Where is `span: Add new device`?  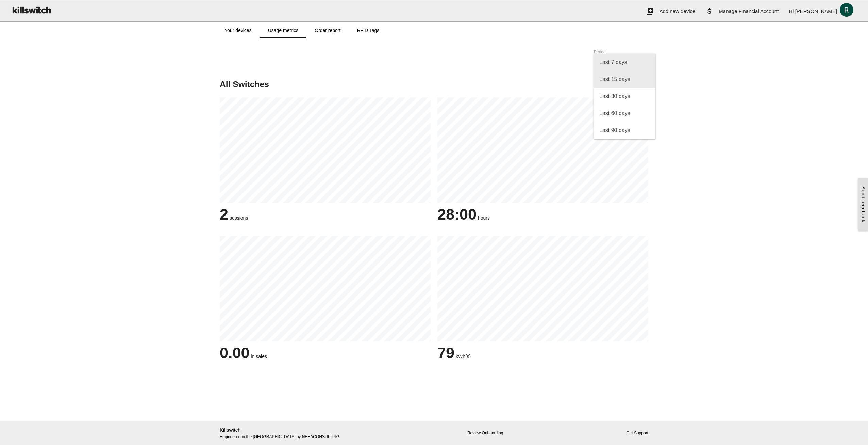 span: Add new device is located at coordinates (677, 11).